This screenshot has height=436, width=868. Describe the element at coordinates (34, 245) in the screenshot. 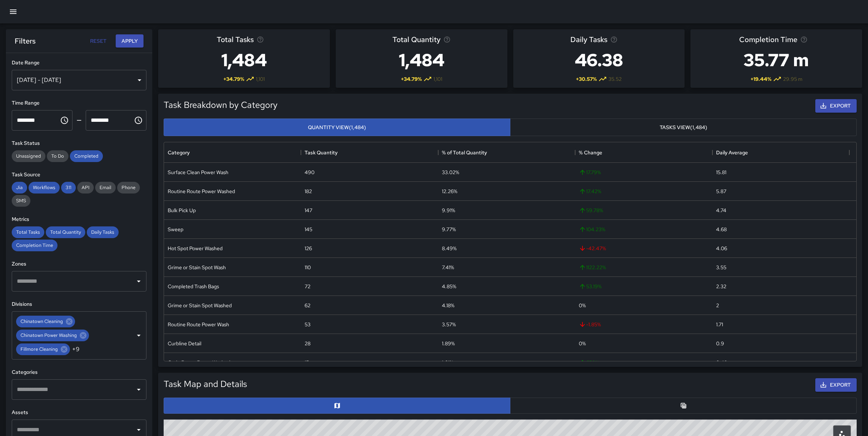

I see `span: Completion Time` at that location.